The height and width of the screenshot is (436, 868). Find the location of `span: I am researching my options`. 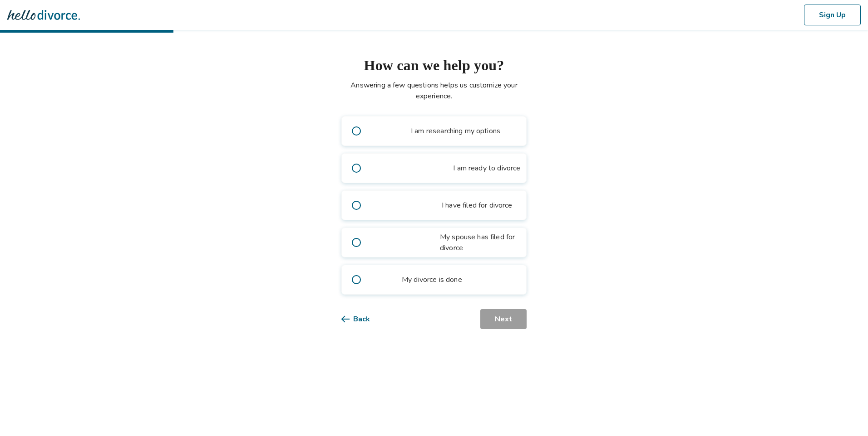

span: I am researching my options is located at coordinates (458, 131).